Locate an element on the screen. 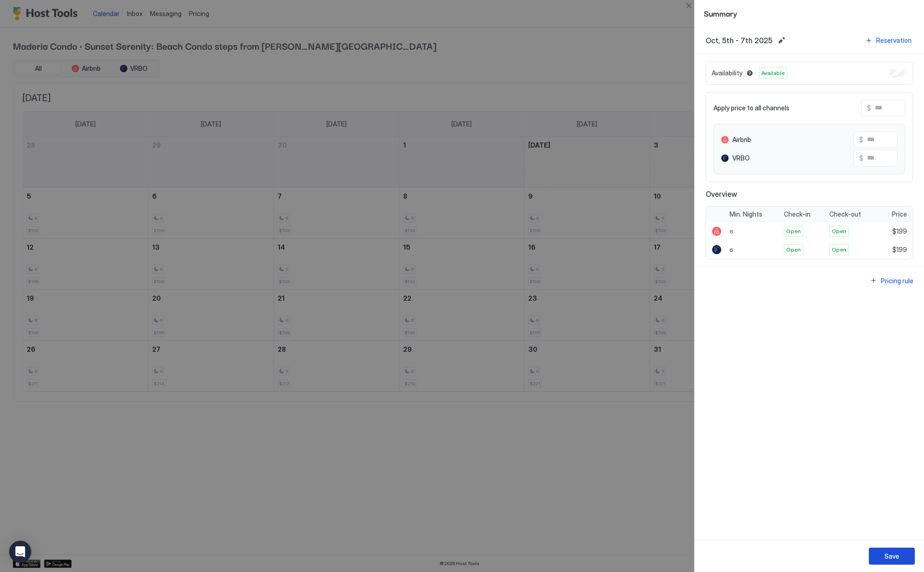 The width and height of the screenshot is (924, 572). button: Edit date range is located at coordinates (781, 40).